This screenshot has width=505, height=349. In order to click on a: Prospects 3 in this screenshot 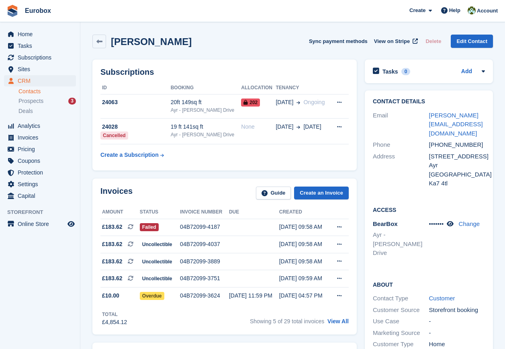, I will do `click(47, 101)`.